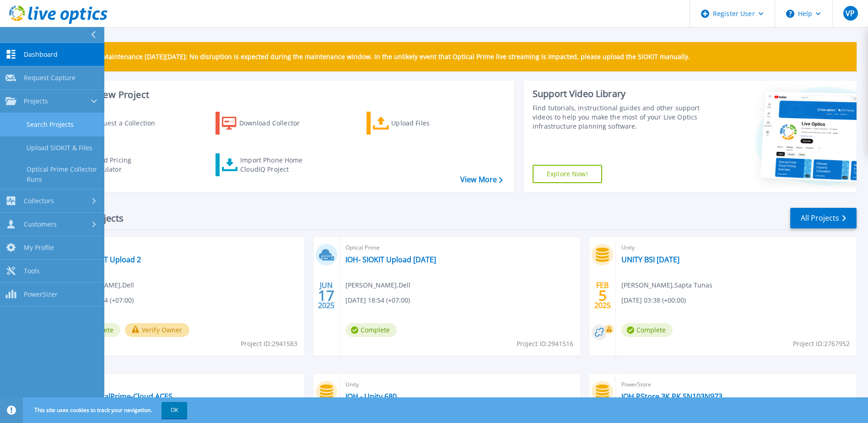 The height and width of the screenshot is (423, 868). What do you see at coordinates (116, 123) in the screenshot?
I see `a: Request a Collection` at bounding box center [116, 123].